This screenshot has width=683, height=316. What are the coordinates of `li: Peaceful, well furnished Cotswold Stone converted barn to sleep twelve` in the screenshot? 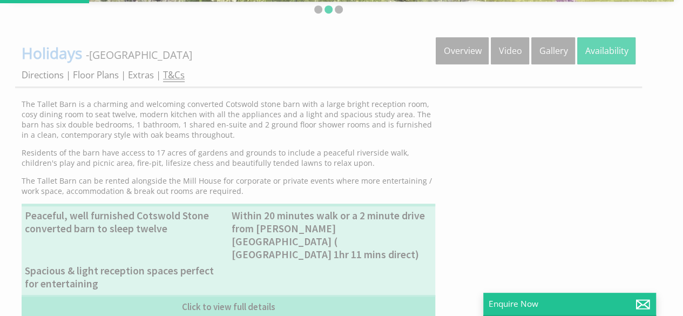 It's located at (125, 222).